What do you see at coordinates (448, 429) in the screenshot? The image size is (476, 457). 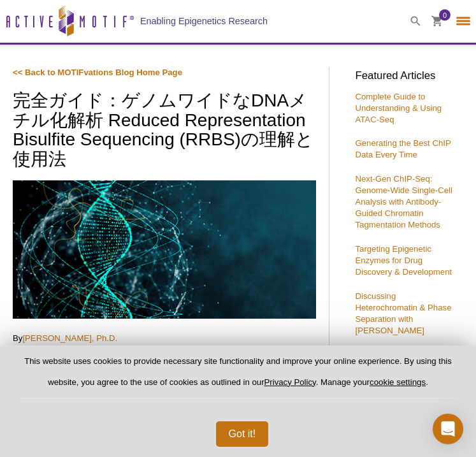 I see `div: Open Intercom Messenger` at bounding box center [448, 429].